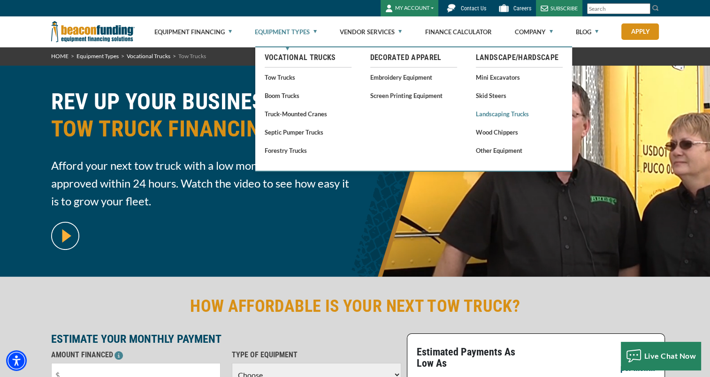 Image resolution: width=710 pixels, height=377 pixels. What do you see at coordinates (316, 355) in the screenshot?
I see `p: TYPE OF EQUIPMENT` at bounding box center [316, 355].